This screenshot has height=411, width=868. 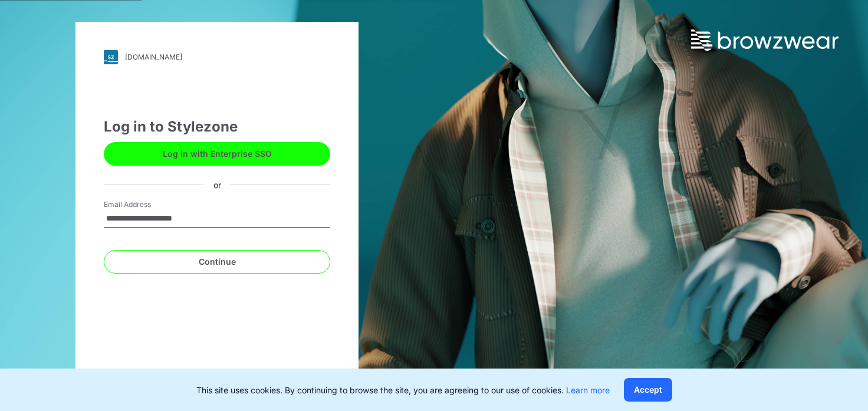 What do you see at coordinates (217, 127) in the screenshot?
I see `div: Log in to Stylezone` at bounding box center [217, 127].